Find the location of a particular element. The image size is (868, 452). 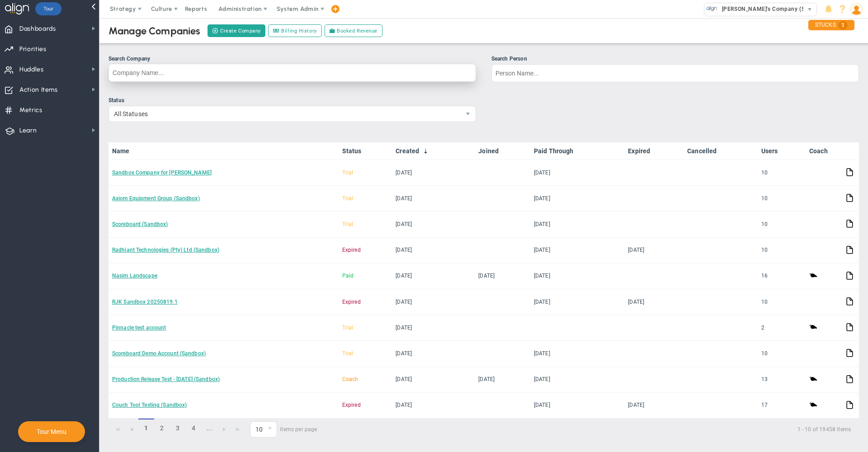

div: STUCKS is located at coordinates (832, 25).